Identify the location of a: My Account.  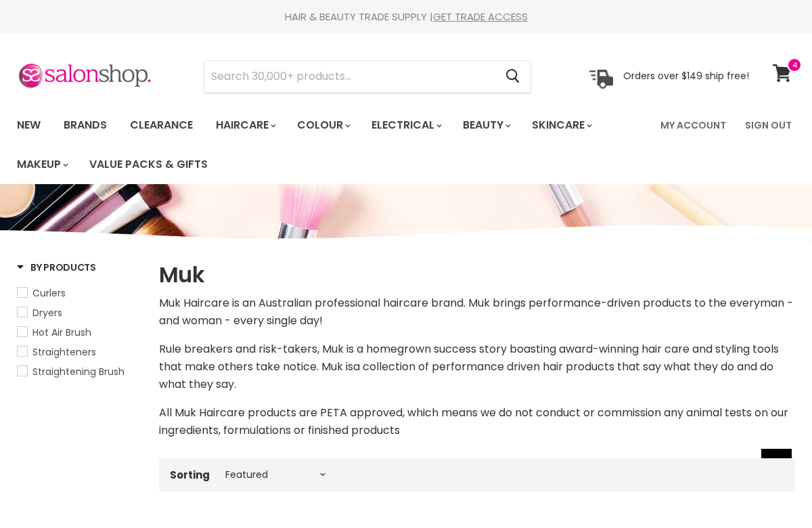
(693, 125).